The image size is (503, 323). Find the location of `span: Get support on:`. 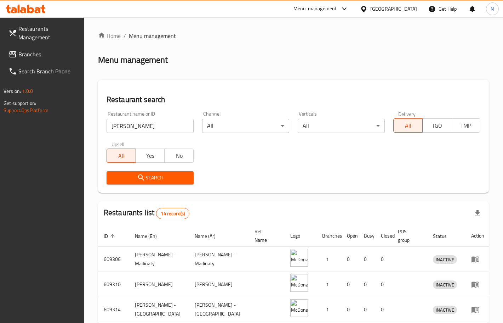

span: Get support on: is located at coordinates (20, 103).